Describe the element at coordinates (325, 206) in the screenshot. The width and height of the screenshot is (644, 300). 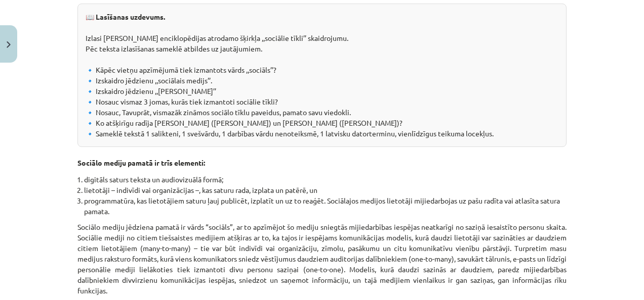
I see `li: programmatūra, kas lietotājiem saturu ļauj publicēt, izplatīt un uz to reaģēt. Sociālajos medijos...` at that location.